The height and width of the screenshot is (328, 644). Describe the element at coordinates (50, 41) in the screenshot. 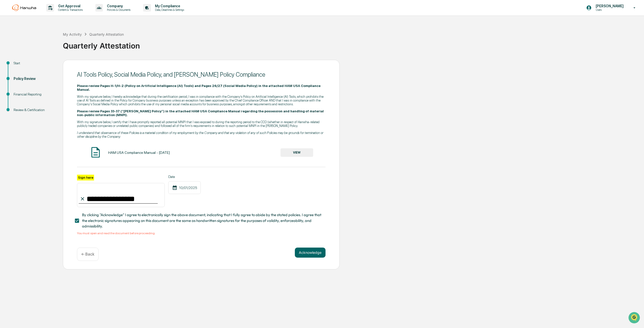

I see `div: Start new chat` at that location.